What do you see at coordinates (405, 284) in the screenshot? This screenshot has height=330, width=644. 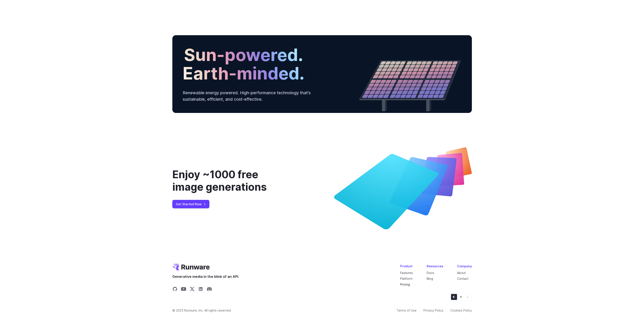 I see `a: Pricing` at bounding box center [405, 284].